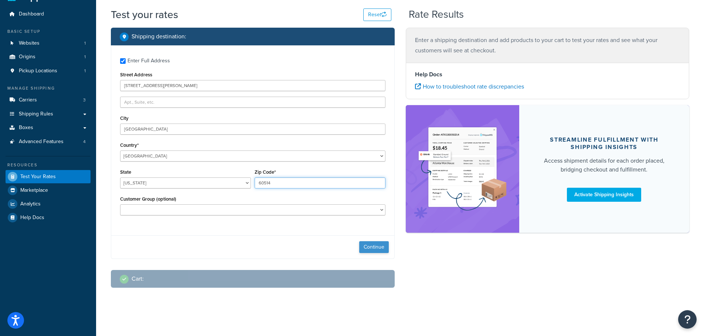 The width and height of the screenshot is (704, 336). What do you see at coordinates (48, 128) in the screenshot?
I see `a: Boxes` at bounding box center [48, 128].